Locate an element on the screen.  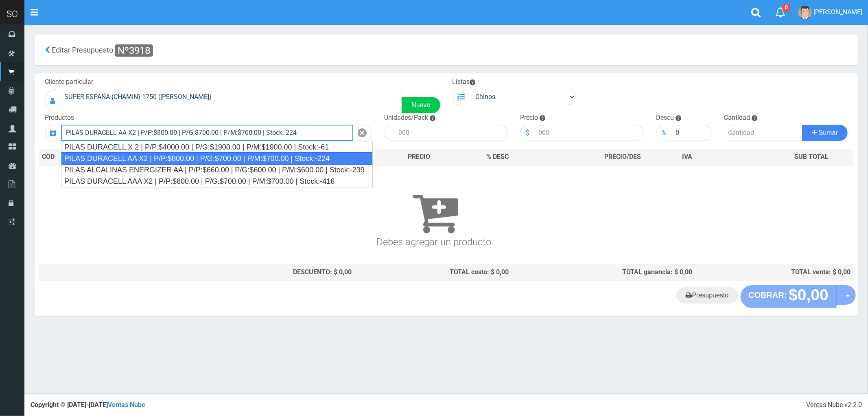
span: Editar Presupuesto is located at coordinates (82, 50).